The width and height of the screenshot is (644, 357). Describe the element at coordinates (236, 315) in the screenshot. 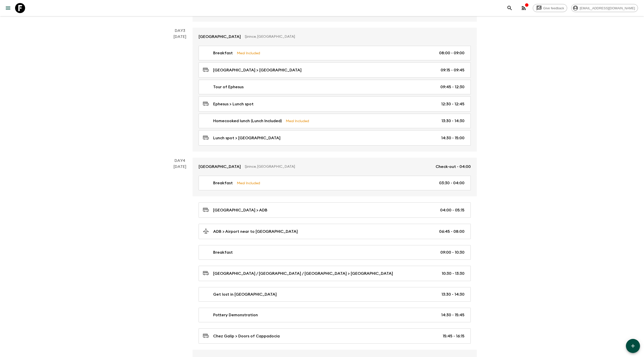

I see `p: Pottery Demonstration` at that location.